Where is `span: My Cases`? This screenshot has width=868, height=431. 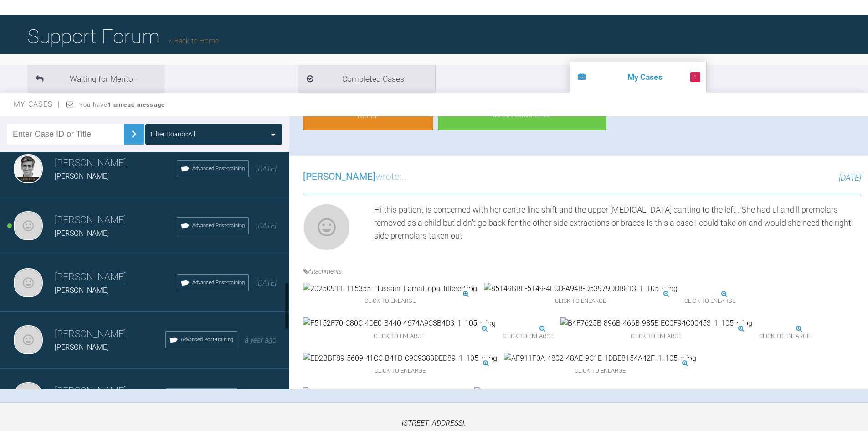 span: My Cases is located at coordinates (37, 104).